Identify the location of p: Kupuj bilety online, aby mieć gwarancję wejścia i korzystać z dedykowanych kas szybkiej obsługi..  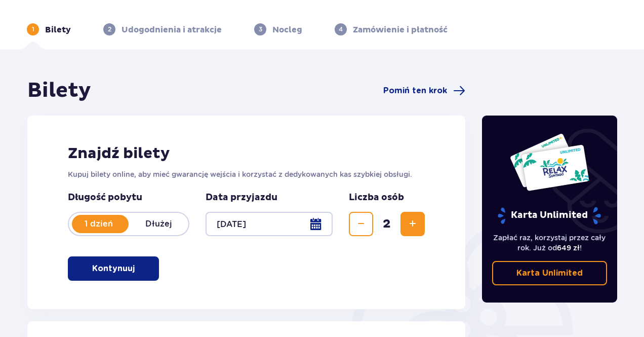
(246, 174).